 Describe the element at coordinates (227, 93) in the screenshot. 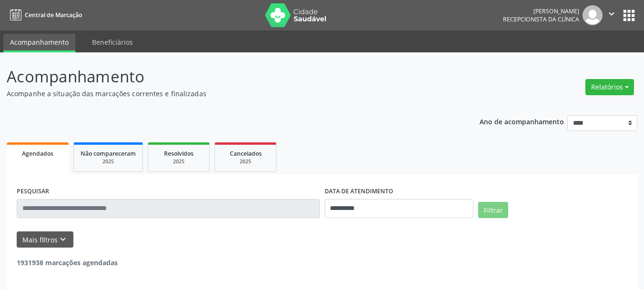

I see `p: Acompanhe a situação das marcações correntes e finalizadas` at that location.